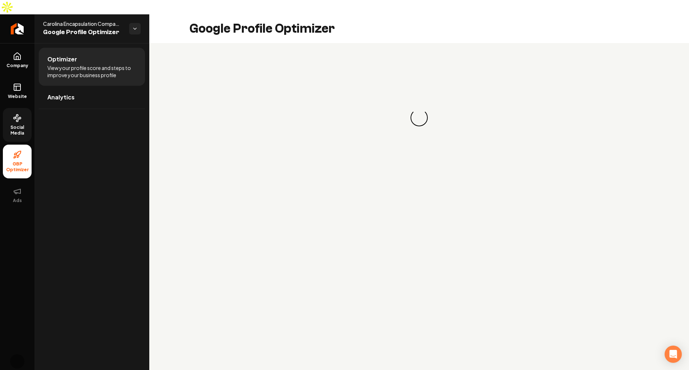  Describe the element at coordinates (17, 361) in the screenshot. I see `button: Open user button` at that location.